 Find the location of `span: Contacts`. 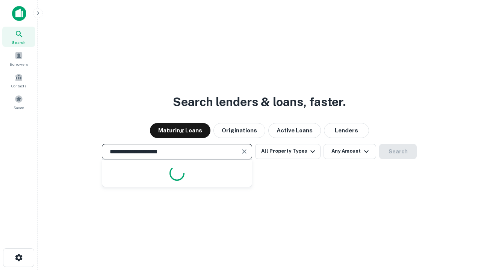

span: Contacts is located at coordinates (19, 86).